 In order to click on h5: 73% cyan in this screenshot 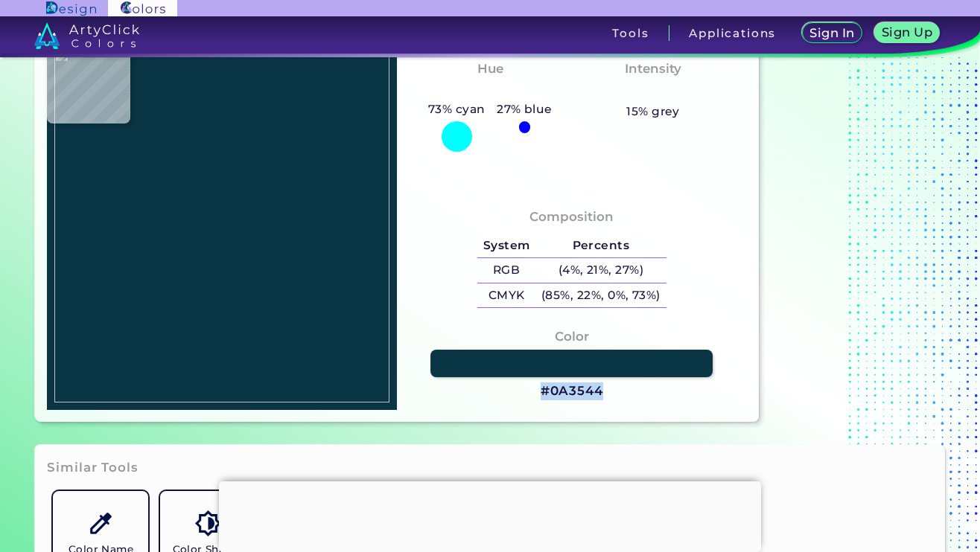, I will do `click(456, 110)`.